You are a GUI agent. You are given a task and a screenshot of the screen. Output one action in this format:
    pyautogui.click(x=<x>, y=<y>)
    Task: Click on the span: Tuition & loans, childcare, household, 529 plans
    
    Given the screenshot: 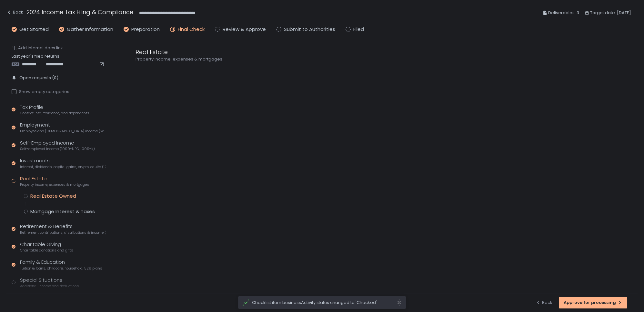 What is the action you would take?
    pyautogui.click(x=61, y=268)
    